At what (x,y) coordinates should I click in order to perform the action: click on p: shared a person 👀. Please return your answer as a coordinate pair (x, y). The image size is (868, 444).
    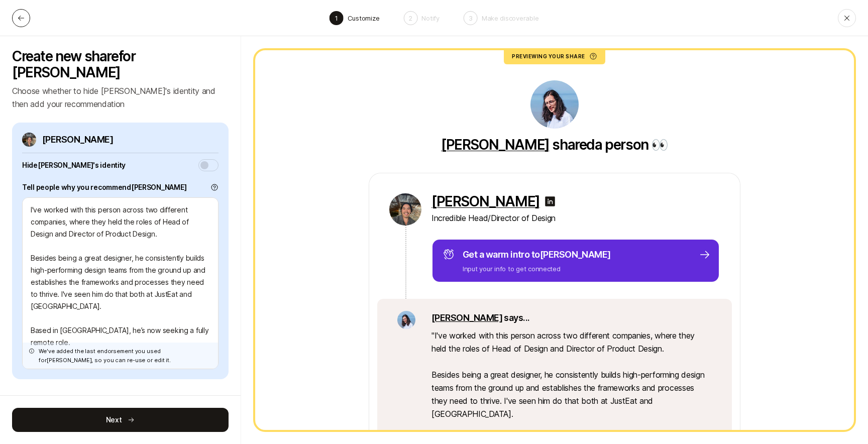
    Looking at the image, I should click on (555, 145).